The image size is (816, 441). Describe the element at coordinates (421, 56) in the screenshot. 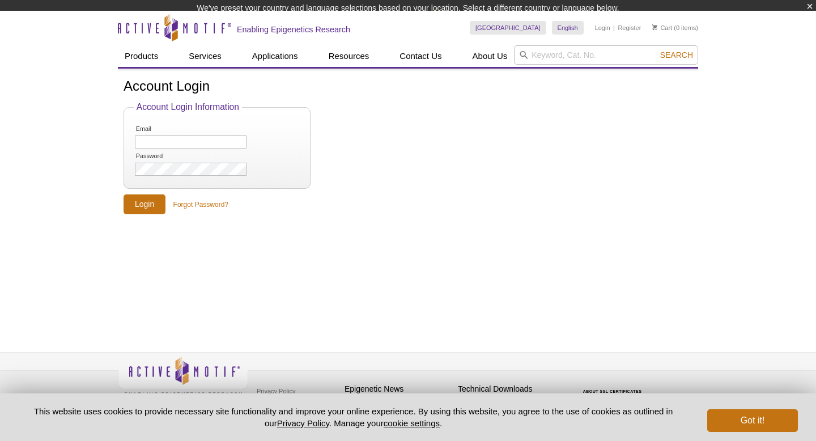

I see `a: Contact Us` at that location.